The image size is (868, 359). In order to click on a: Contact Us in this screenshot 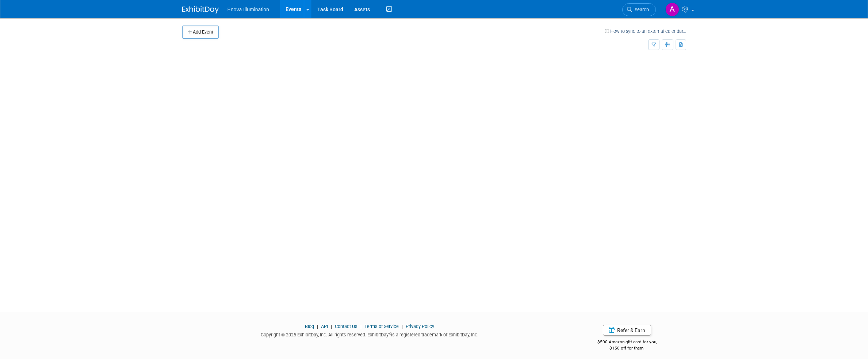, I will do `click(346, 326)`.